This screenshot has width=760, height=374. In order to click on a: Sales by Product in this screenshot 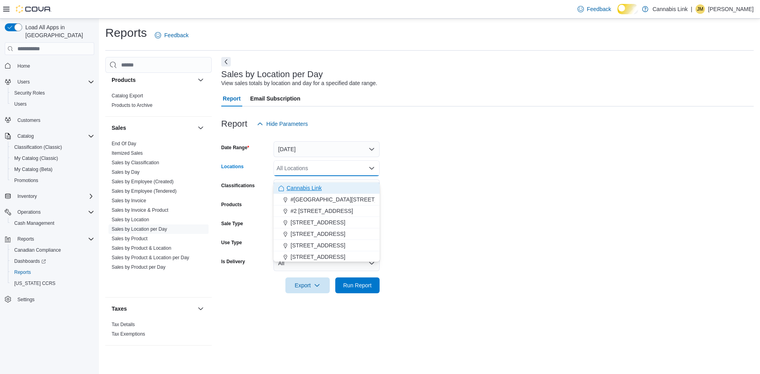, I will do `click(129, 239)`.